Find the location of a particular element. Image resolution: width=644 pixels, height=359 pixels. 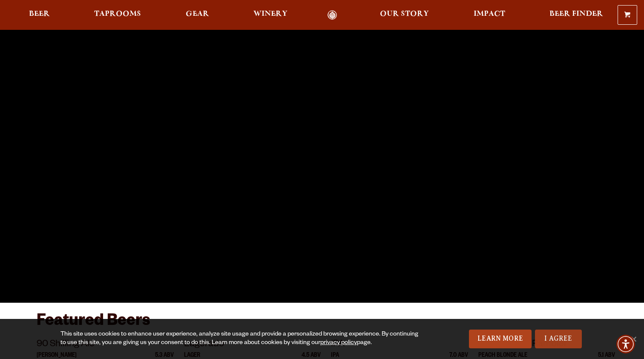

a: I Agree is located at coordinates (558, 339).